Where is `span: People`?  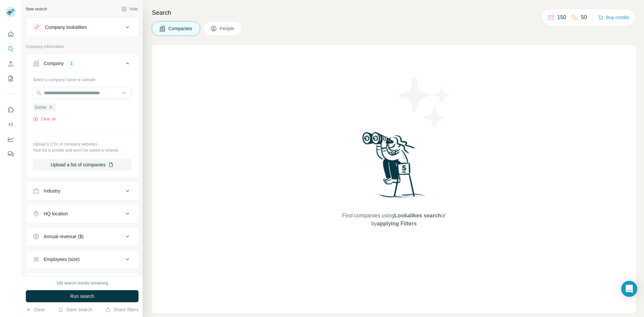 span: People is located at coordinates (227, 29).